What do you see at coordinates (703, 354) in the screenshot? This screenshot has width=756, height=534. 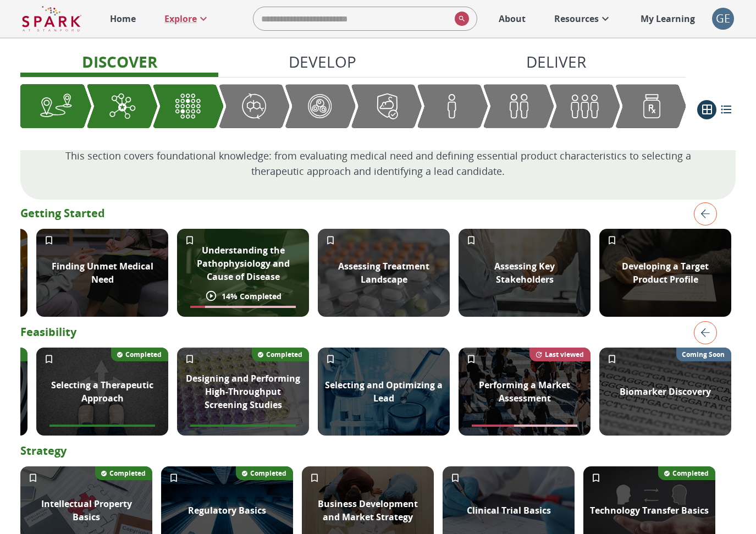 I see `p: Coming Soon` at bounding box center [703, 354].